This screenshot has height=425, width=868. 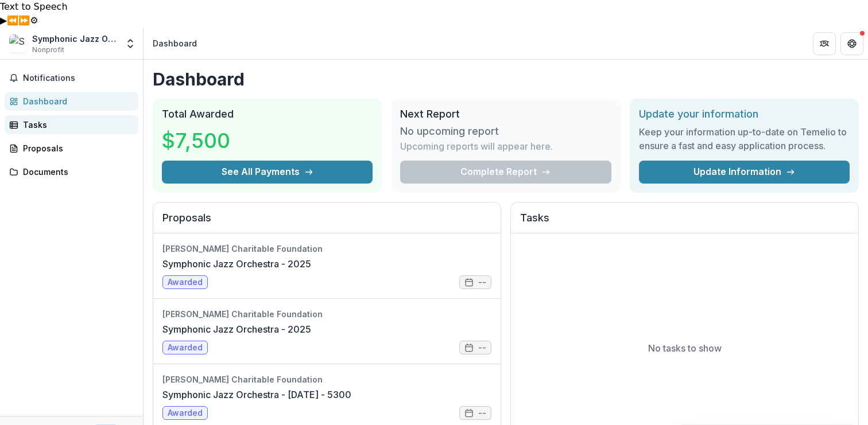 What do you see at coordinates (76, 171) in the screenshot?
I see `div: Documents` at bounding box center [76, 171].